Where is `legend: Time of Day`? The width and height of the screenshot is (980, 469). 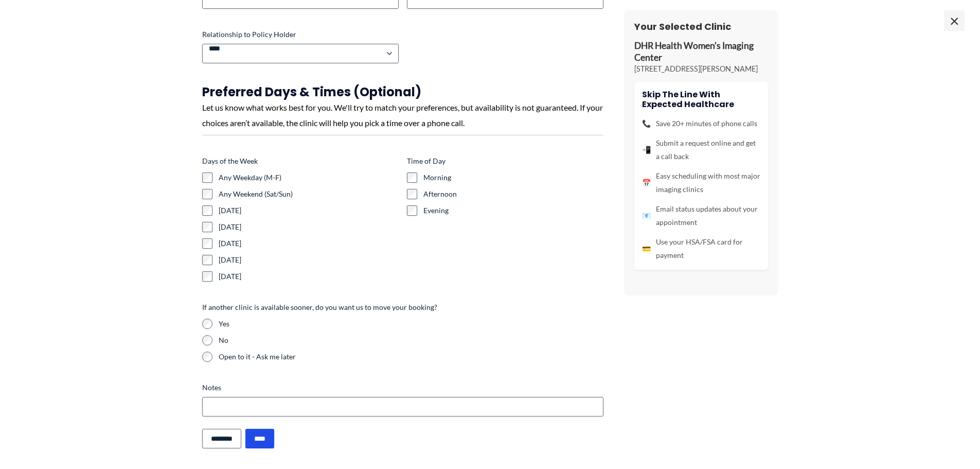
legend: Time of Day is located at coordinates (426, 161).